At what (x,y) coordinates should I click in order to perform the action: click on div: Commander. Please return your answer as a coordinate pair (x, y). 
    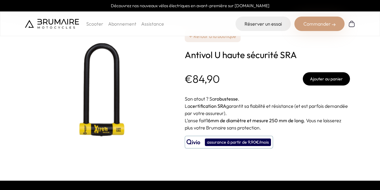
    Looking at the image, I should click on (320, 24).